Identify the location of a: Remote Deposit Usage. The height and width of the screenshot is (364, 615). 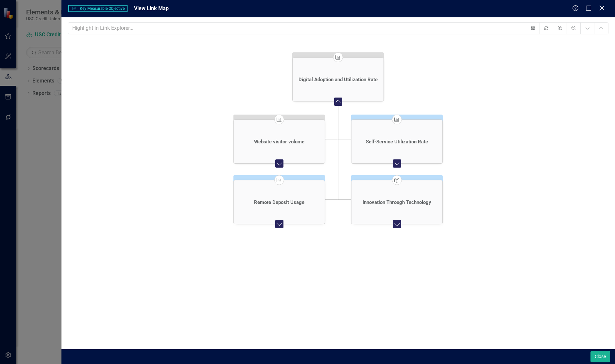
(279, 202).